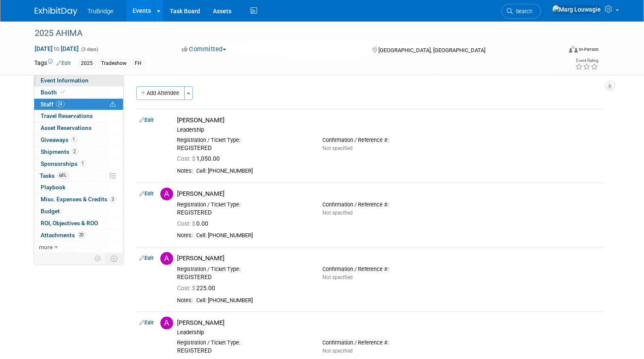 Image resolution: width=644 pixels, height=359 pixels. I want to click on button: Committed, so click(204, 49).